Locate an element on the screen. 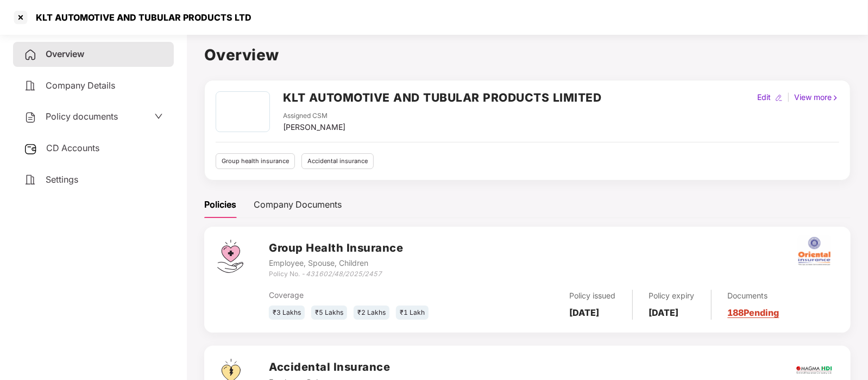  div: Company Documents is located at coordinates (298, 205).